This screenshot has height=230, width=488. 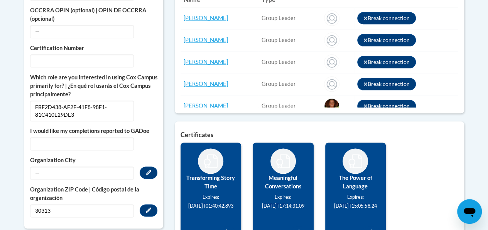 What do you see at coordinates (82, 211) in the screenshot?
I see `span: 30313` at bounding box center [82, 211].